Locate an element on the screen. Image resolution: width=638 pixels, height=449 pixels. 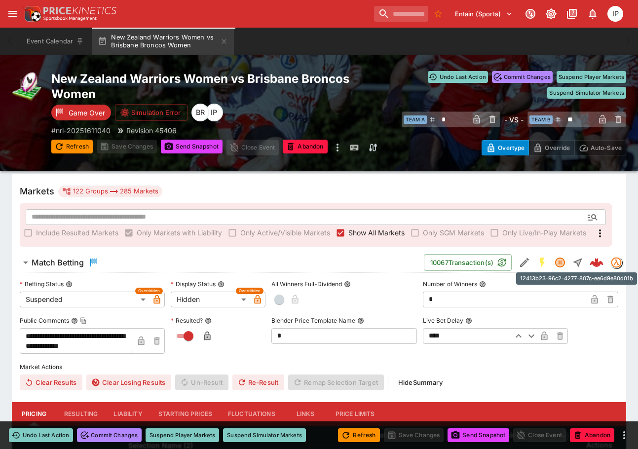
button: Blender Price Template Name is located at coordinates (361, 321).